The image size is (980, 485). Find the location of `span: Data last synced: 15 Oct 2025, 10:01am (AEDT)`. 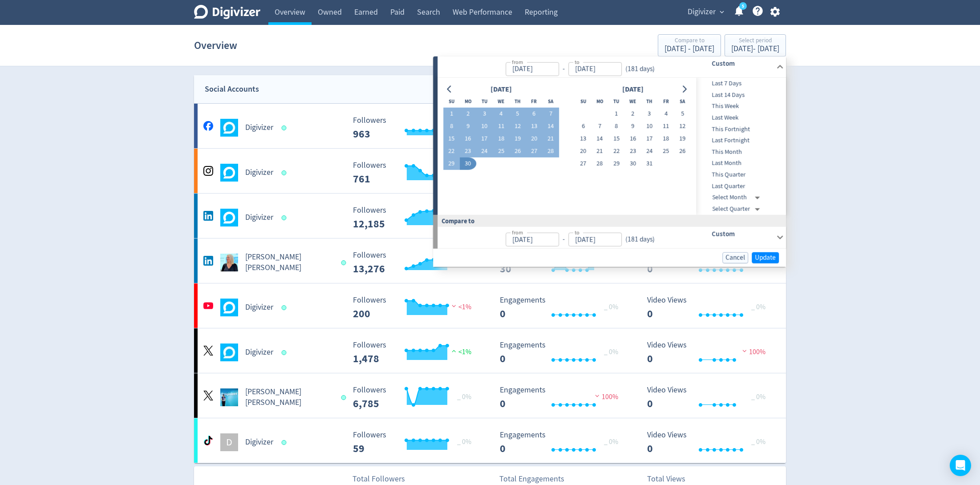

span: Data last synced: 15 Oct 2025, 10:01am (AEDT) is located at coordinates (285, 172).